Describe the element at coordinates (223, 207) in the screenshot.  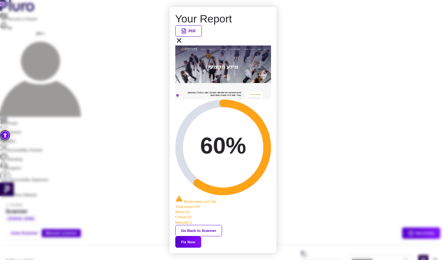
I see `li: Total issues :` at that location.